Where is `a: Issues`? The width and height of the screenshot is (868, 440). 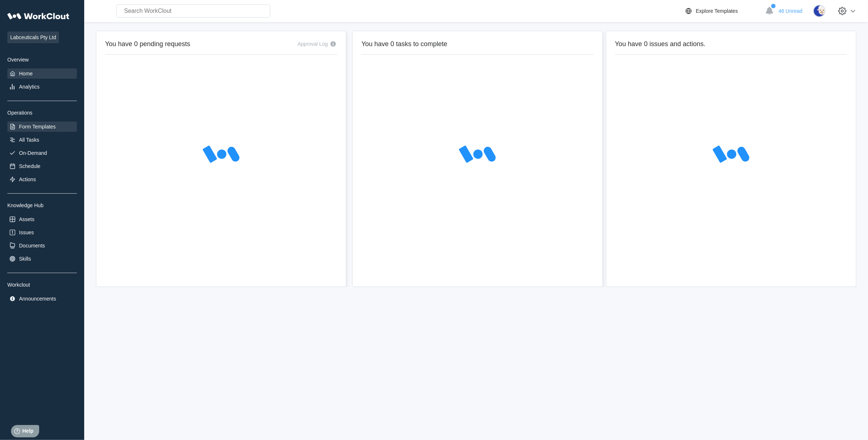
a: Issues is located at coordinates (42, 233).